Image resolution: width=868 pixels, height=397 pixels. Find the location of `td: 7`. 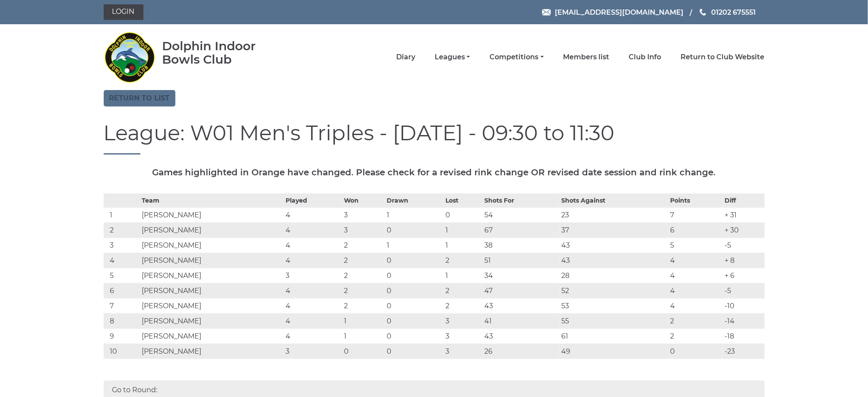

td: 7 is located at coordinates (695, 215).